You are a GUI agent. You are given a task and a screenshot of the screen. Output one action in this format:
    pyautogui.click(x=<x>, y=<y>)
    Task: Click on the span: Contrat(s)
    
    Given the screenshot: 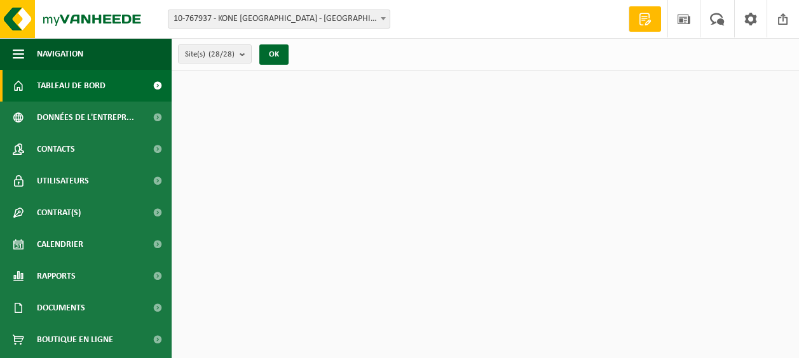 What is the action you would take?
    pyautogui.click(x=58, y=213)
    